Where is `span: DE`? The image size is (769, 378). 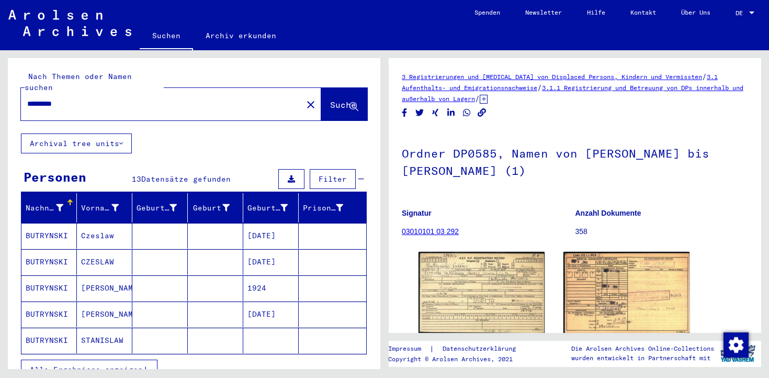 span: DE is located at coordinates (741, 13).